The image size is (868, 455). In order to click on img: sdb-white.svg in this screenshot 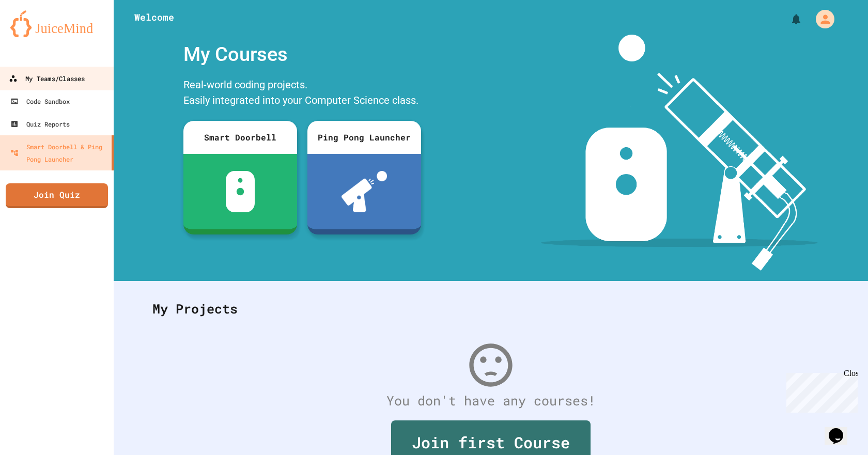, I will do `click(240, 191)`.